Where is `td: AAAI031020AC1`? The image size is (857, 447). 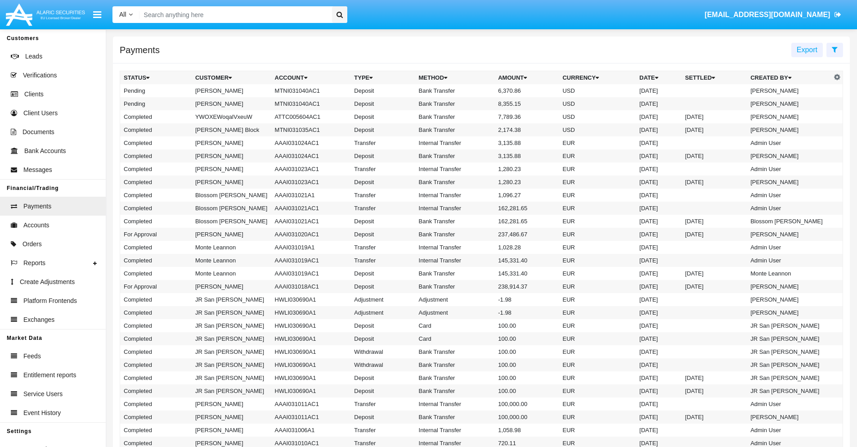 td: AAAI031020AC1 is located at coordinates (311, 234).